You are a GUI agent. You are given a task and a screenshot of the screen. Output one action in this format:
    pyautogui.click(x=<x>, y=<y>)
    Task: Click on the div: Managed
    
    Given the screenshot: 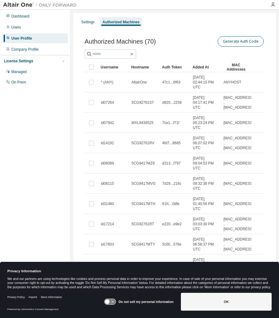 What is the action you would take?
    pyautogui.click(x=19, y=72)
    